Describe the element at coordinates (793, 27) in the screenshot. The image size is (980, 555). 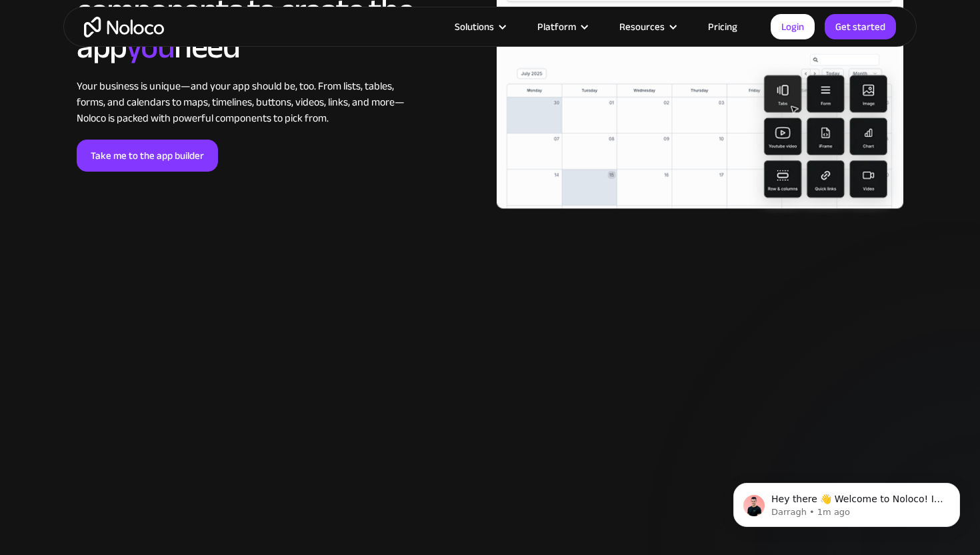
I see `a: Login` at that location.